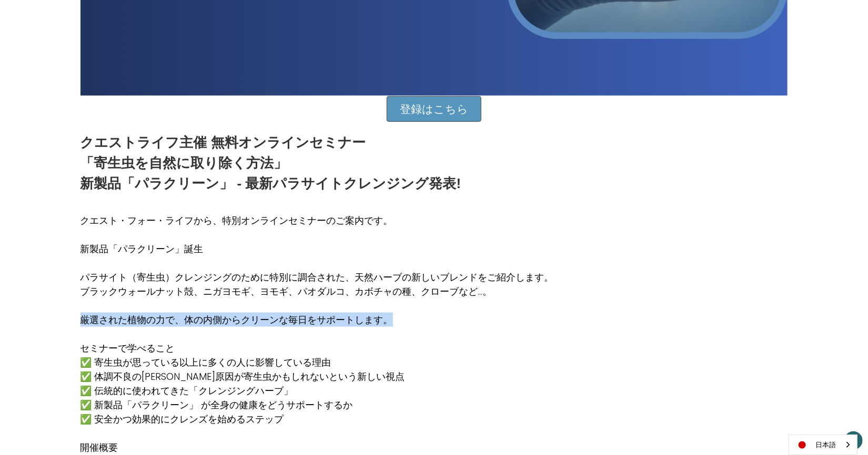 Image resolution: width=868 pixels, height=455 pixels. I want to click on p: クエストライフ主催 無料オンラインセミナー 「寄生虫を自然に取り除く方法」 新製品「パラクリーン」 - 最新パラサイトクレンジング発表!, so click(271, 163).